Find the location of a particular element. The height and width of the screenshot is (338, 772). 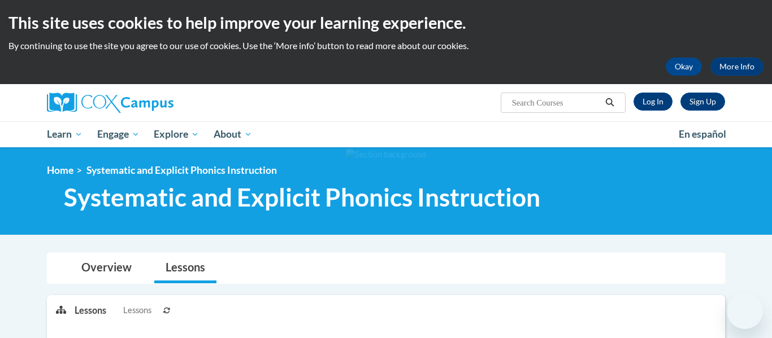

a: Cox Campus is located at coordinates (154, 103).